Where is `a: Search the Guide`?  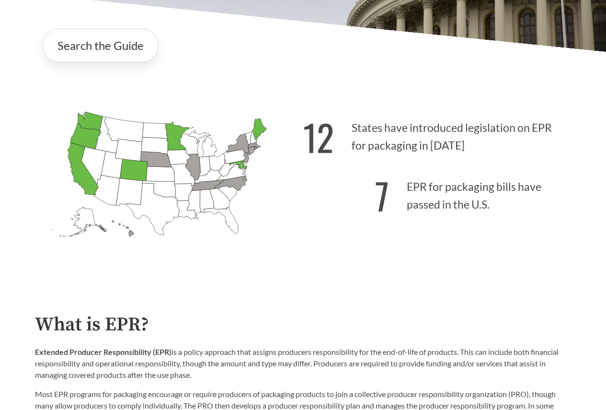 a: Search the Guide is located at coordinates (101, 46).